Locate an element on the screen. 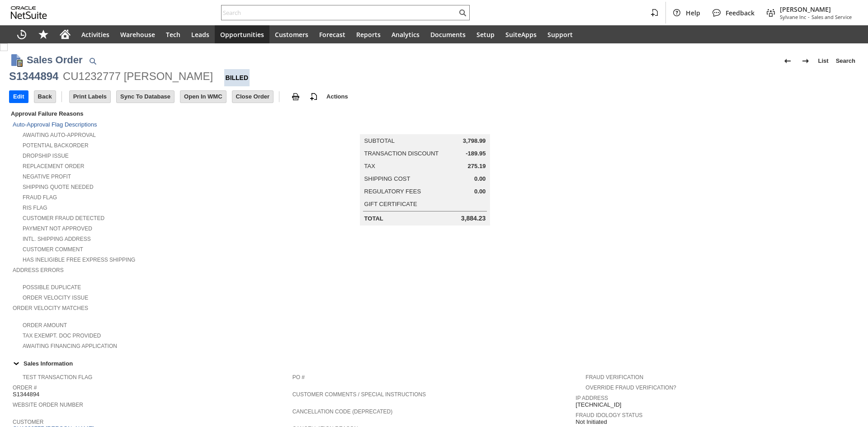  a: Transaction Discount is located at coordinates (402, 153).